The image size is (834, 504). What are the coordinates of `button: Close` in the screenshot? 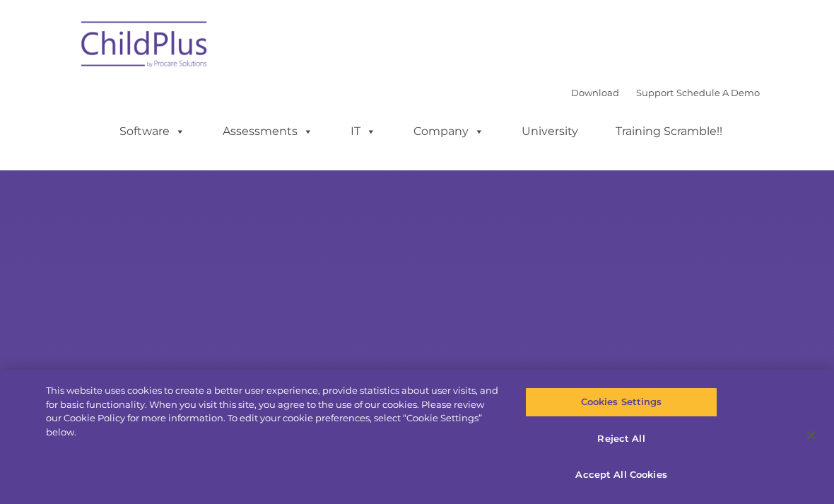 It's located at (811, 436).